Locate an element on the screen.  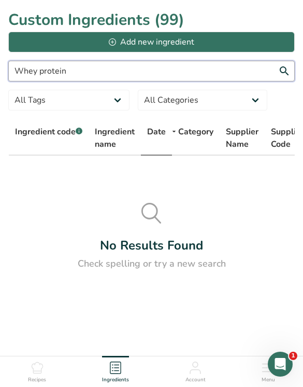
a: Ingredients is located at coordinates (116, 370).